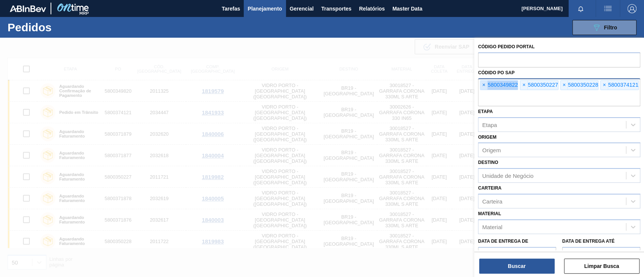  What do you see at coordinates (608, 9) in the screenshot?
I see `img: userActions` at bounding box center [608, 9].